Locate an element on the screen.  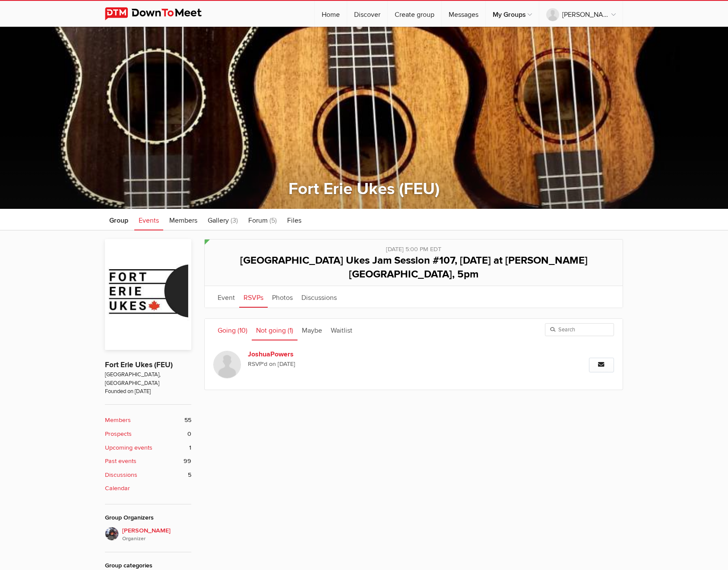
b: Discussions is located at coordinates (121, 475).